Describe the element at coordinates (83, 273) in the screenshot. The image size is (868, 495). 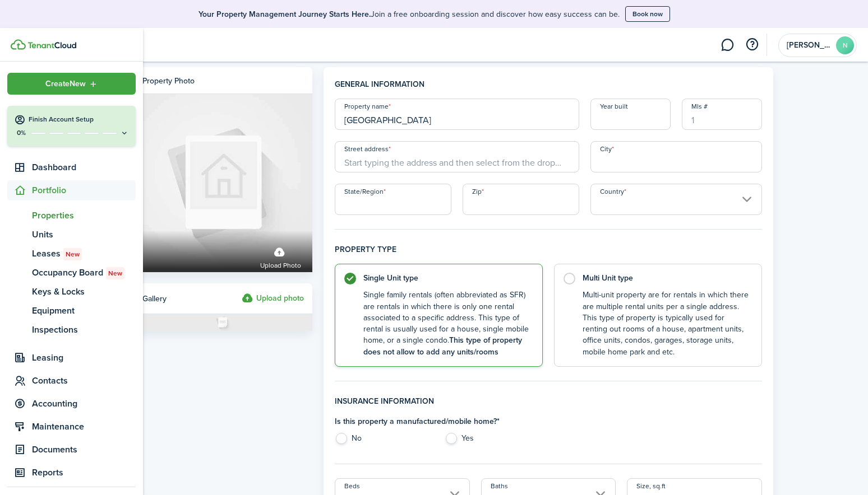
I see `span: Occupancy Board` at that location.